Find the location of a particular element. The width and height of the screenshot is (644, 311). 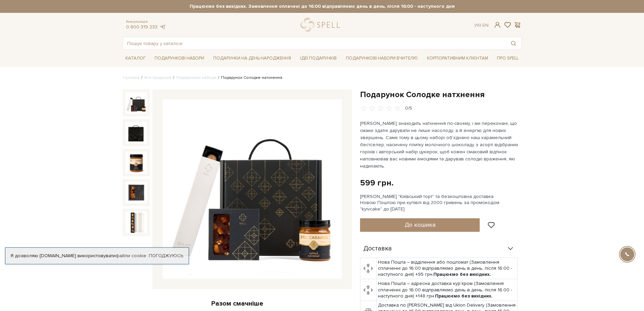

a: Про Spell is located at coordinates (508, 58).